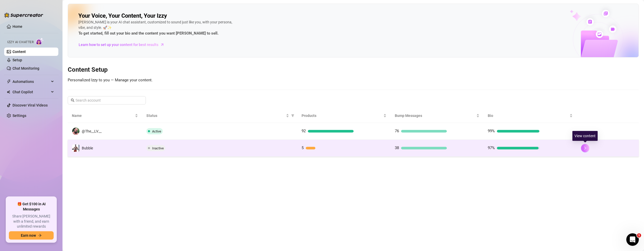 The height and width of the screenshot is (251, 644). Describe the element at coordinates (293, 116) in the screenshot. I see `span: filter` at that location.